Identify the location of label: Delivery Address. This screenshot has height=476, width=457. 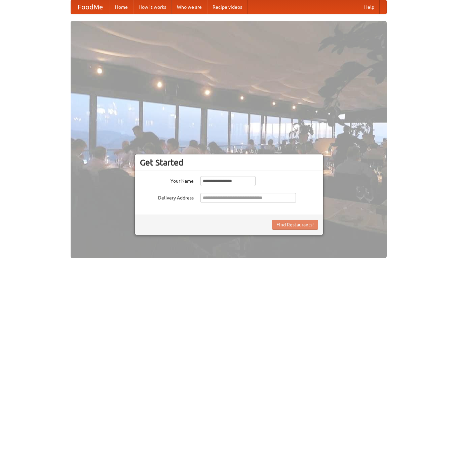
(167, 197).